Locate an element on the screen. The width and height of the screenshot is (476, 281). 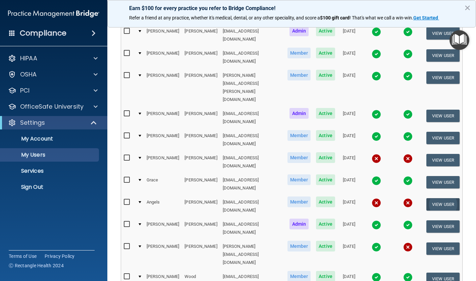
button: Close is located at coordinates (467, 8).